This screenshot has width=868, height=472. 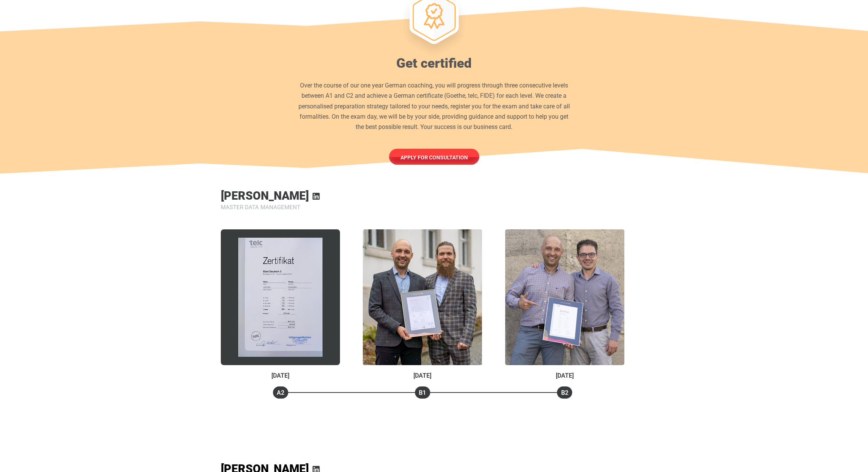 What do you see at coordinates (434, 157) in the screenshot?
I see `a: Apply for consultation` at bounding box center [434, 157].